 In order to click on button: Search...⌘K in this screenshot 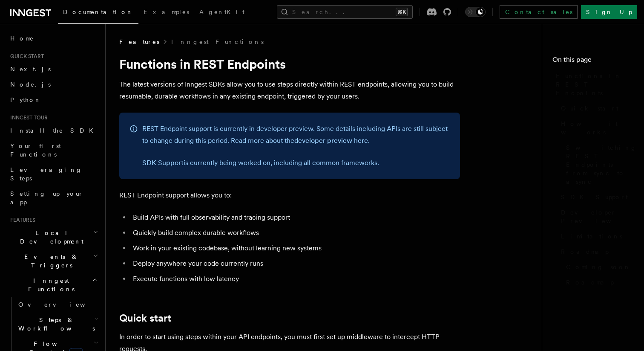, I will do `click(345, 12)`.